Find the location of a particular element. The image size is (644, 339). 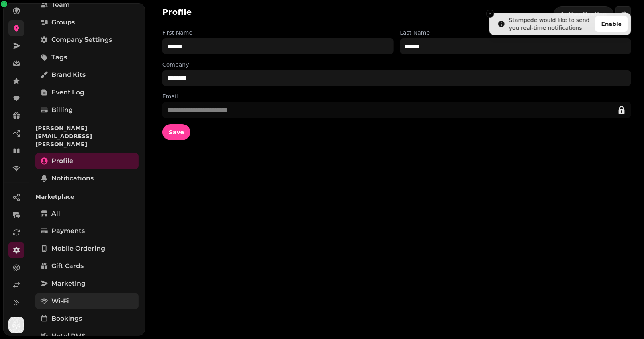

span: Marketing is located at coordinates (69, 284).